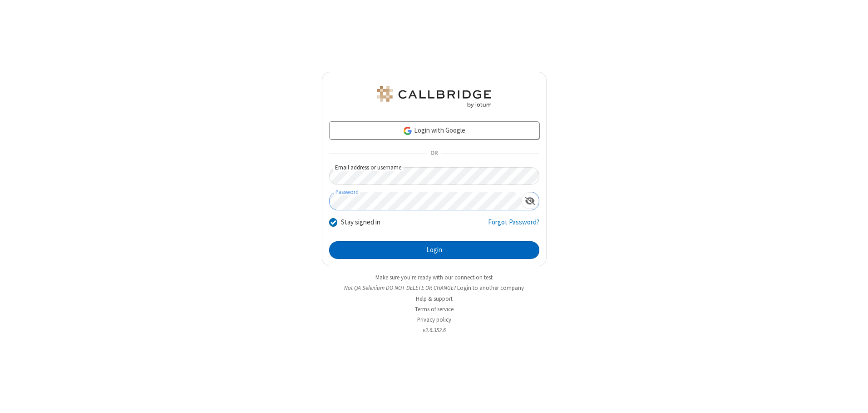  What do you see at coordinates (434, 309) in the screenshot?
I see `a: Terms of service` at bounding box center [434, 309].